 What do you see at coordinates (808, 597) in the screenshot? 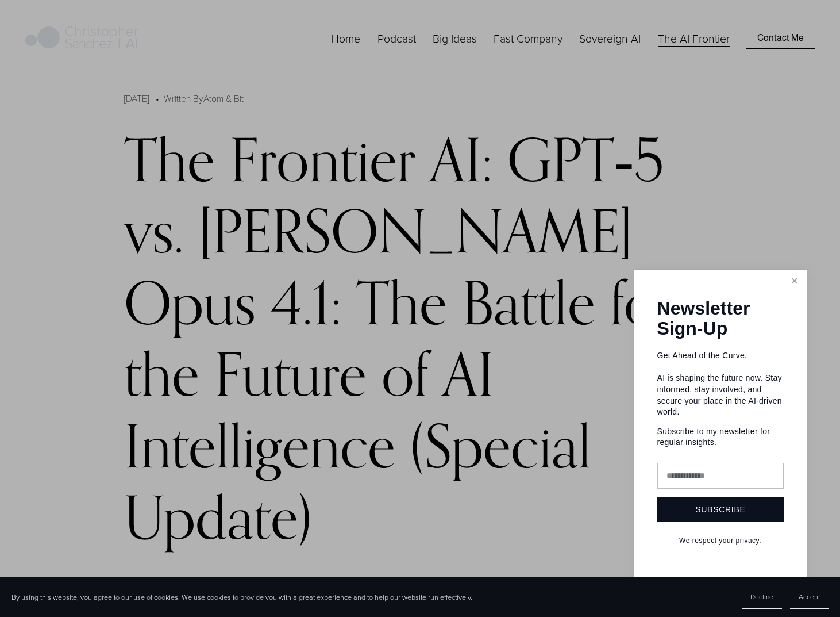
I see `button: Accept` at bounding box center [808, 597].